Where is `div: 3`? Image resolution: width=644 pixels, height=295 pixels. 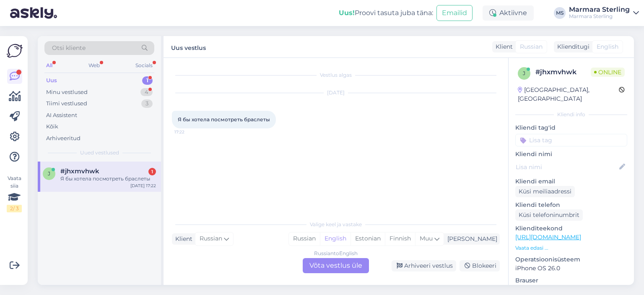
div: 3 is located at coordinates (147, 103).